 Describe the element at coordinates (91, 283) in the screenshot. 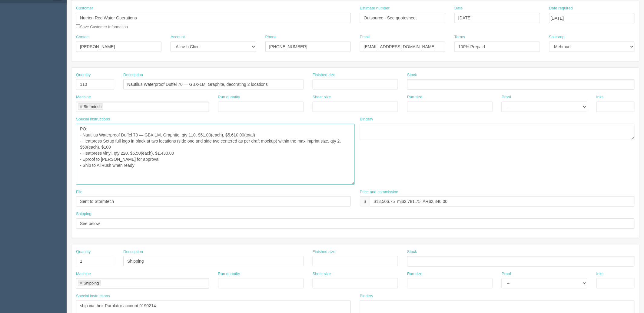

I see `div: Shipping` at that location.